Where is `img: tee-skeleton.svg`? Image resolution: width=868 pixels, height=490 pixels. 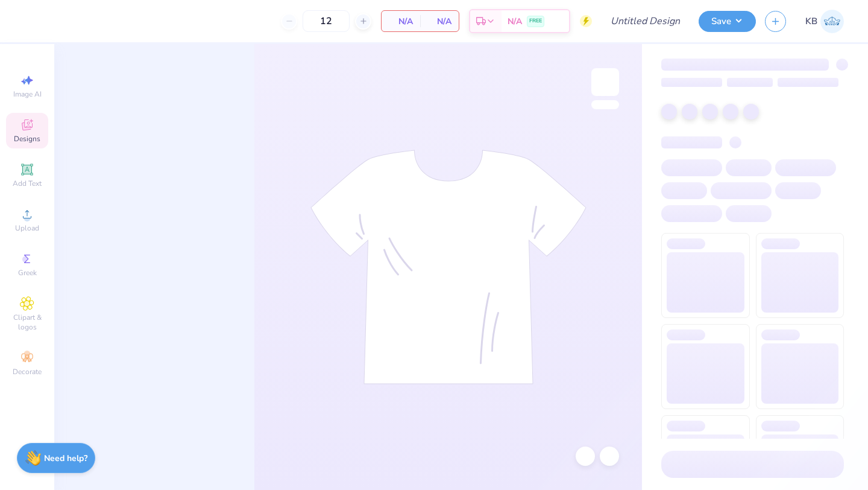 img: tee-skeleton.svg is located at coordinates (448, 267).